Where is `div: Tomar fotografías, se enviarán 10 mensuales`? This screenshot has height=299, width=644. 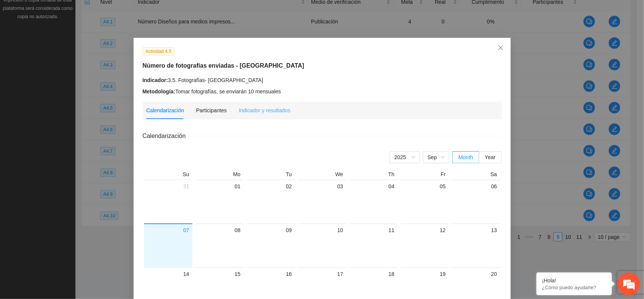 div: Tomar fotografías, se enviarán 10 mensuales is located at coordinates (322, 91).